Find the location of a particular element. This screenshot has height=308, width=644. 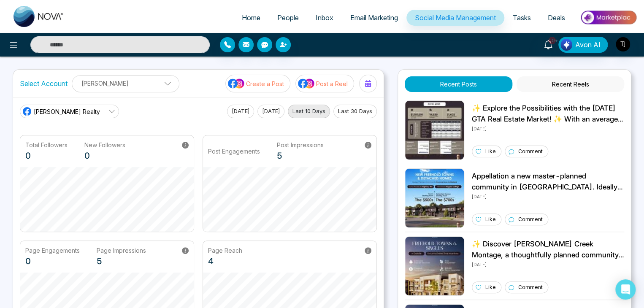

a: Deals is located at coordinates (556, 18).